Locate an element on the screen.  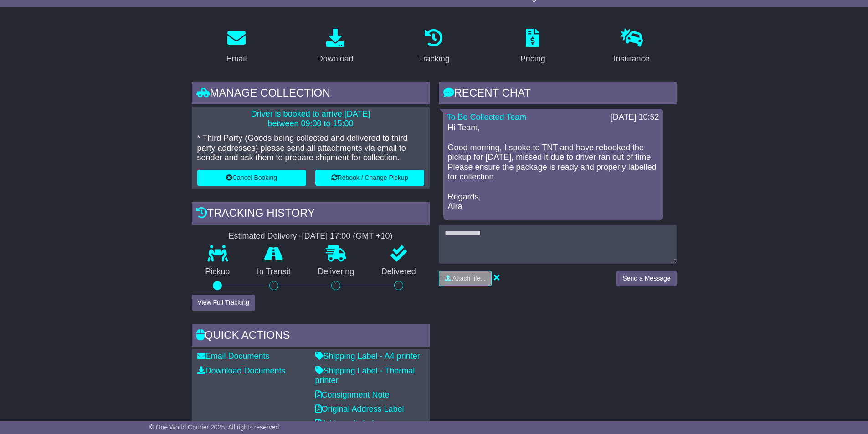
button: View Full Tracking is located at coordinates (223, 302).